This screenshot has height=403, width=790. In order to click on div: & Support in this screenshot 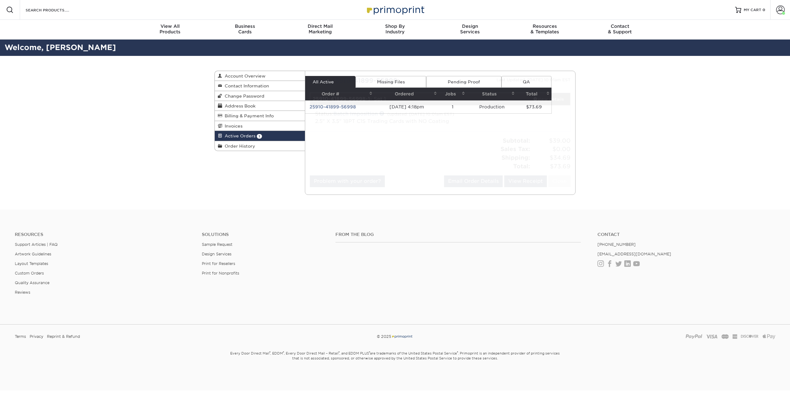, I will do `click(620, 29)`.